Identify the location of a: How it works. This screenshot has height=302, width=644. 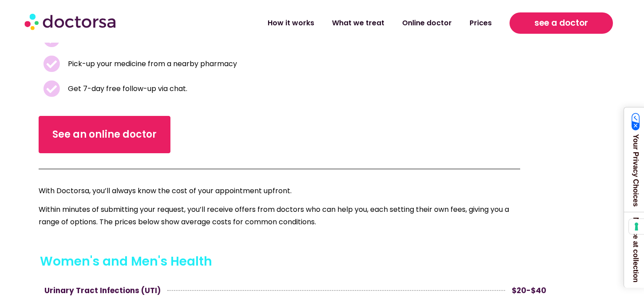
(290, 23).